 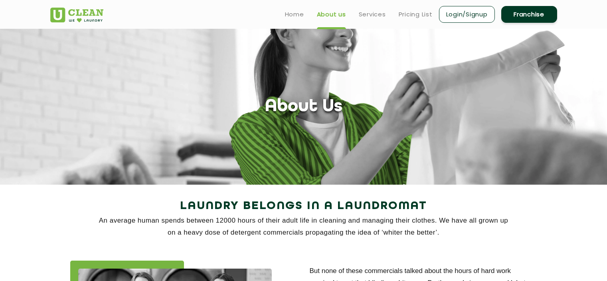 I want to click on a: Franchise, so click(x=529, y=14).